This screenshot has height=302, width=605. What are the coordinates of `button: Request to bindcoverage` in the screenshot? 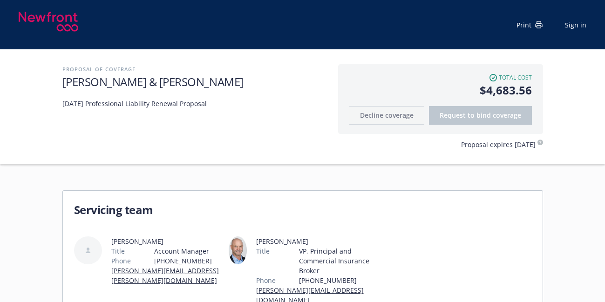 It's located at (480, 115).